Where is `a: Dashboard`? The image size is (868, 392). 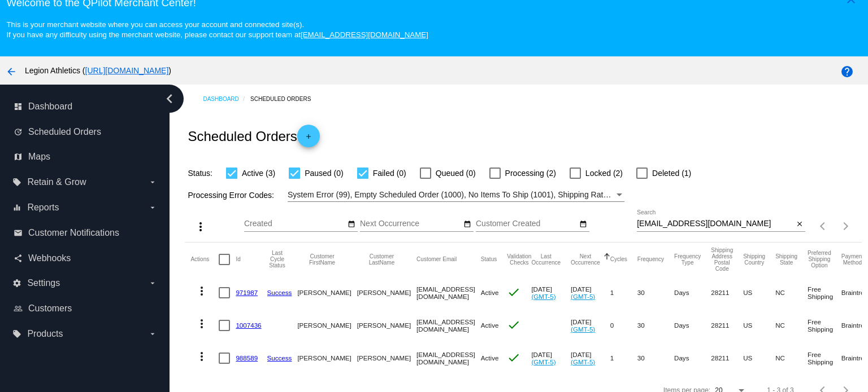
a: Dashboard is located at coordinates (227, 99).